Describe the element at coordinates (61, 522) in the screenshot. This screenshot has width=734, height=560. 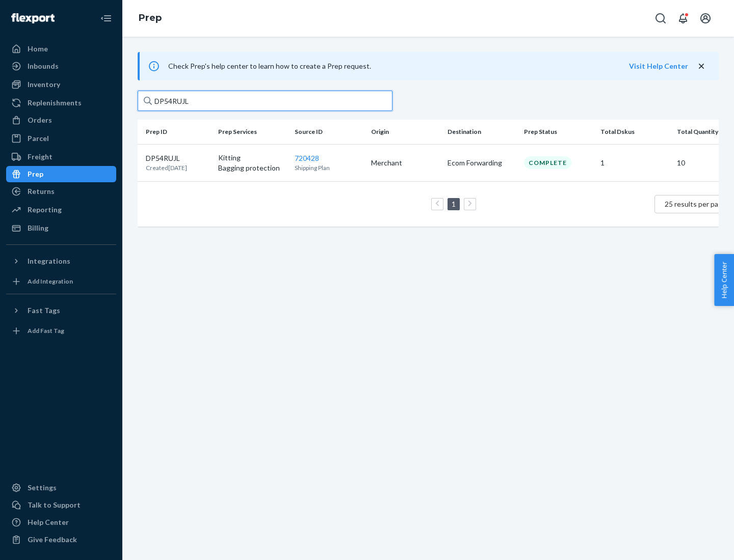
I see `a: Help Center` at that location.